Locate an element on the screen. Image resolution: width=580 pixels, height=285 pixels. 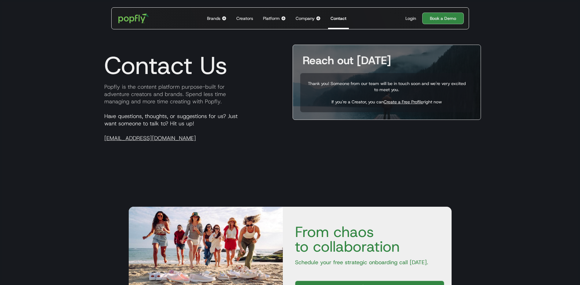
div: Login is located at coordinates (411, 18).